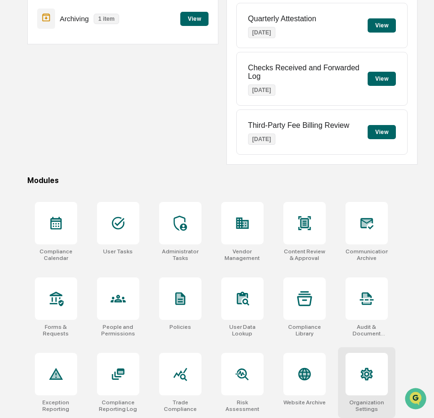  I want to click on button: Start new chat, so click(166, 81).